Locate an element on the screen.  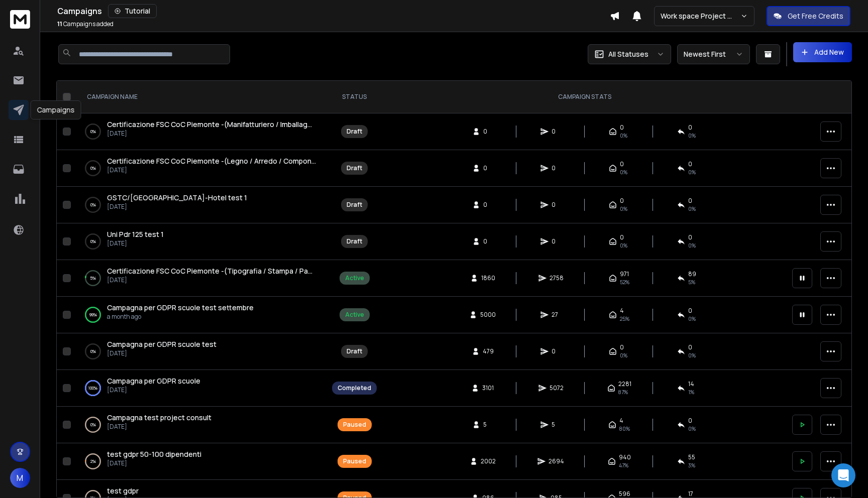
span: Certificazione FSC CoC Piemonte -(Legno / Arredo / Componentistica in legno) Test 1 is located at coordinates (250, 160).